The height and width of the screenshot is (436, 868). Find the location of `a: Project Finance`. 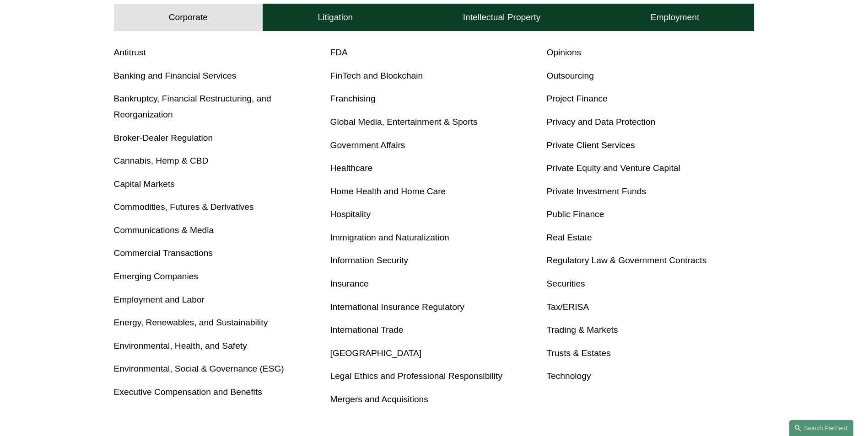

a: Project Finance is located at coordinates (577, 99).